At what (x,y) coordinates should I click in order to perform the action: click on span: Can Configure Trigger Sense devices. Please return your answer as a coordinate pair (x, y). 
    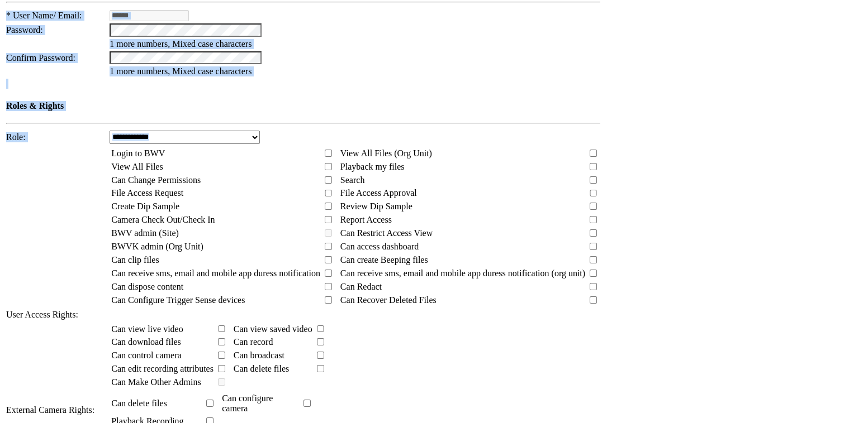
    Looking at the image, I should click on (178, 300).